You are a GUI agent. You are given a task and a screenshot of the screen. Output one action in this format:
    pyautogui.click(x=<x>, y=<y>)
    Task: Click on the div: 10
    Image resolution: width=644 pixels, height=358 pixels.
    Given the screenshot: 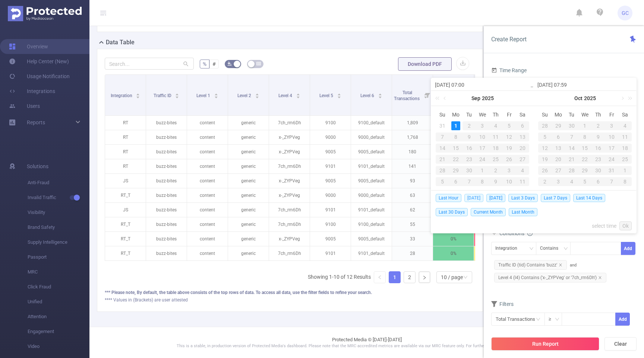 What is the action you would take?
    pyautogui.click(x=483, y=137)
    